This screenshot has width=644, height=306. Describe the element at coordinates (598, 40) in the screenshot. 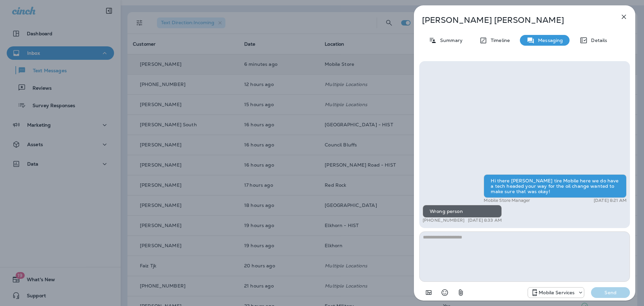

I see `p: Details` at that location.